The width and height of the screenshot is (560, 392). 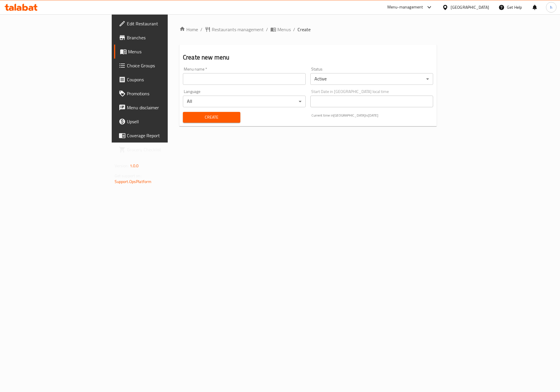 What do you see at coordinates (160, 121) in the screenshot?
I see `a: Upsell` at bounding box center [160, 121].